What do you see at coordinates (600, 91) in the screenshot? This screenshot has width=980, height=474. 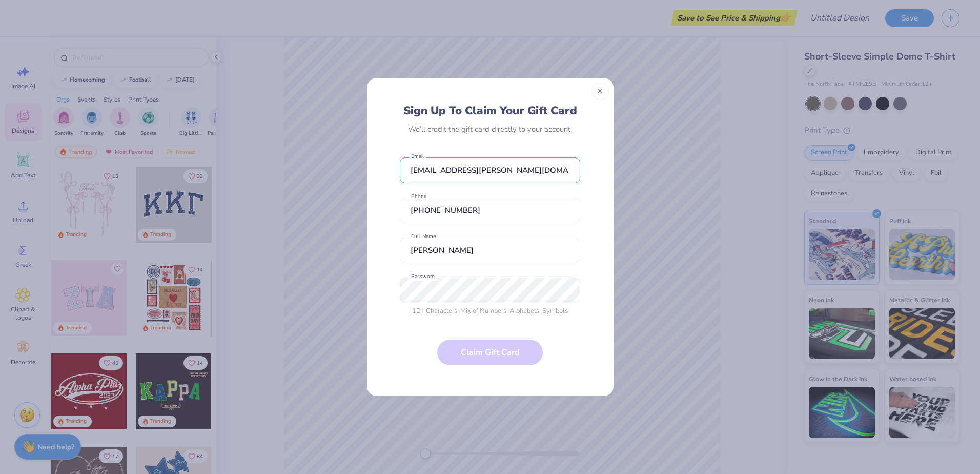 I see `button: Close` at bounding box center [600, 91].